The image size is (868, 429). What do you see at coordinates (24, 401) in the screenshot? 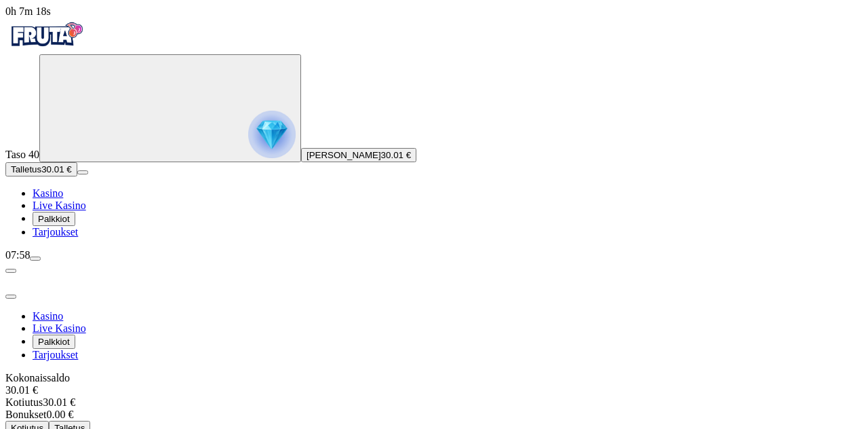
I see `span: Kotiutus` at bounding box center [24, 401].